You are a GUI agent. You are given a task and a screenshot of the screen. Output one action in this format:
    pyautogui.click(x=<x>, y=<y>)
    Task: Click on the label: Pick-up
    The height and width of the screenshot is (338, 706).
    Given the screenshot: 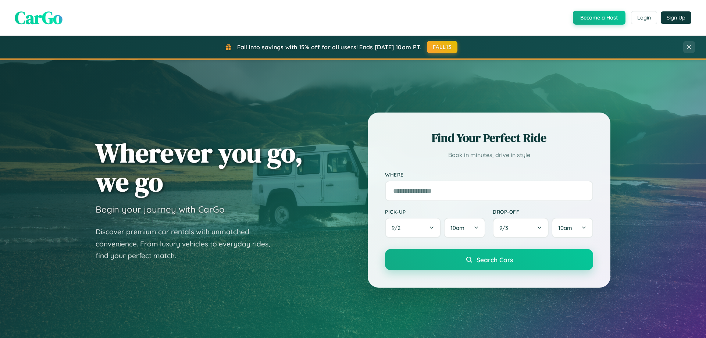 What is the action you would take?
    pyautogui.click(x=435, y=211)
    